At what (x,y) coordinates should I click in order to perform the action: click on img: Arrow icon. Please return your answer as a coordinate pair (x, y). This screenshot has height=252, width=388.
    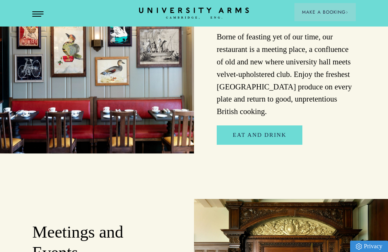
    Looking at the image, I should click on (347, 12).